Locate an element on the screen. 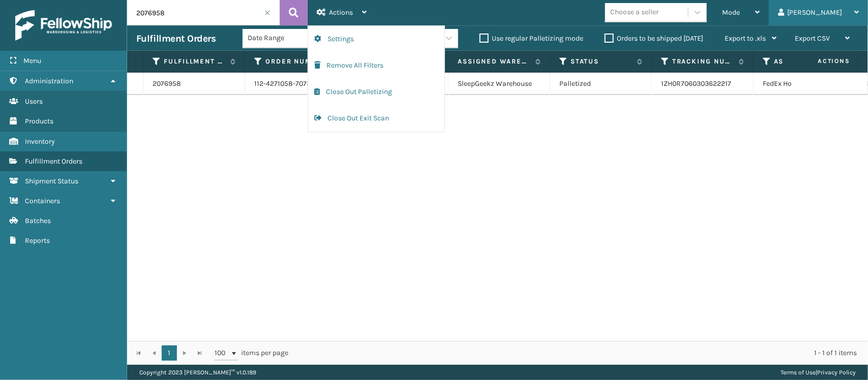 The width and height of the screenshot is (868, 380). span: Export to .xls is located at coordinates (745, 38).